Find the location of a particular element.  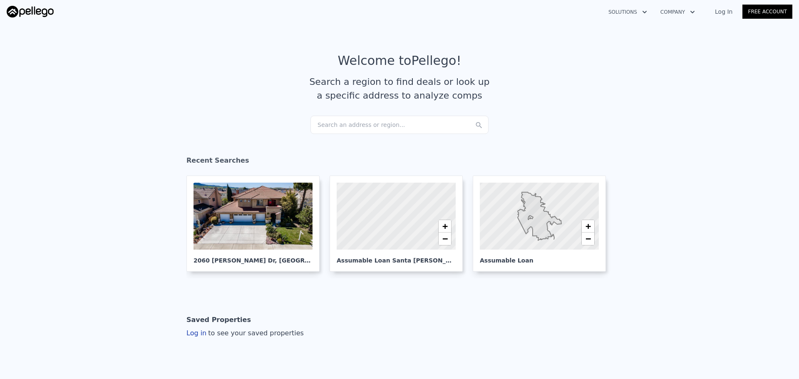

button: Solutions is located at coordinates (627, 12).